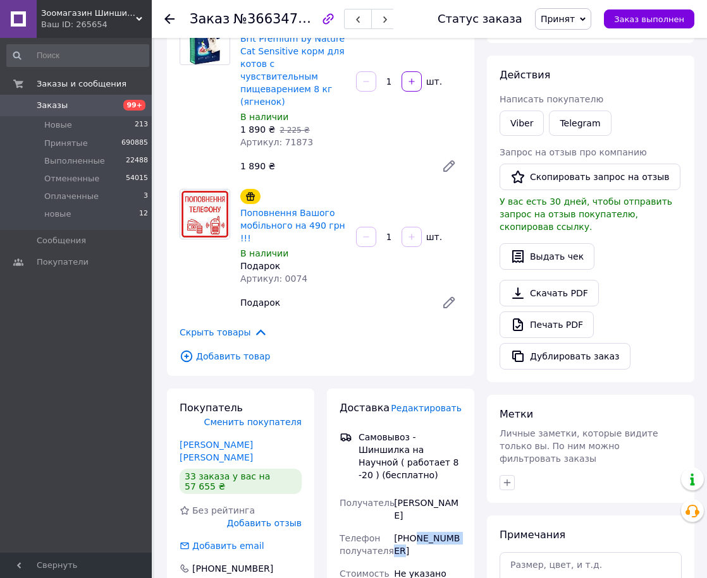 The height and width of the screenshot is (578, 707). What do you see at coordinates (278, 18) in the screenshot?
I see `span: №366347003` at bounding box center [278, 18].